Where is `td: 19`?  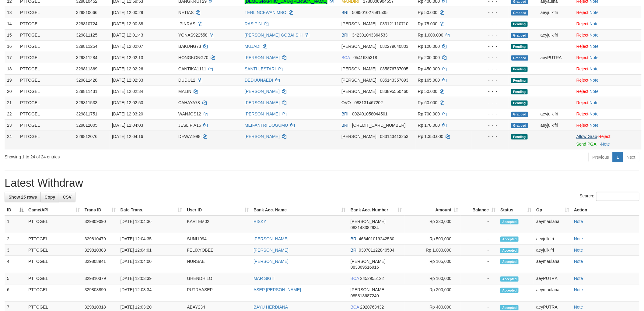
td: 19 is located at coordinates (11, 80).